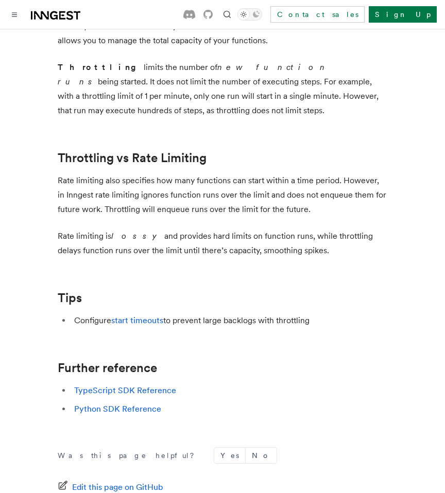  I want to click on button: Toggle dark mode, so click(250, 14).